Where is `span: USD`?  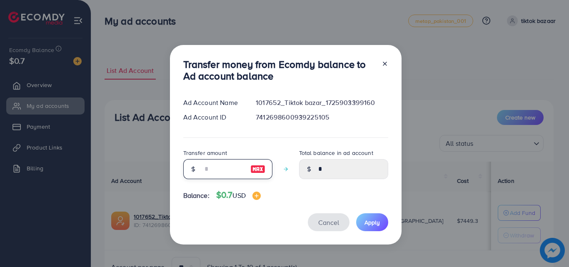 span: USD is located at coordinates (239, 195).